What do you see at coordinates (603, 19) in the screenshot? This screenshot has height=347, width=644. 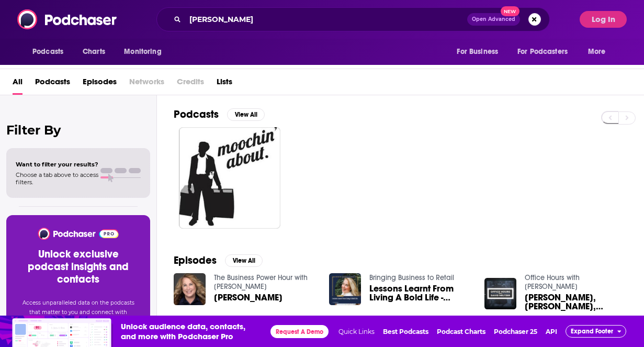 I see `button: Log In` at bounding box center [603, 19].